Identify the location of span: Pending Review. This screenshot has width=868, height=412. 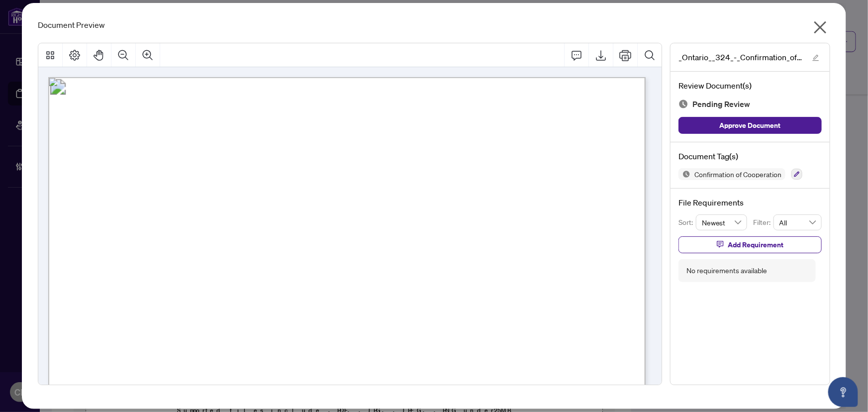
(721, 104).